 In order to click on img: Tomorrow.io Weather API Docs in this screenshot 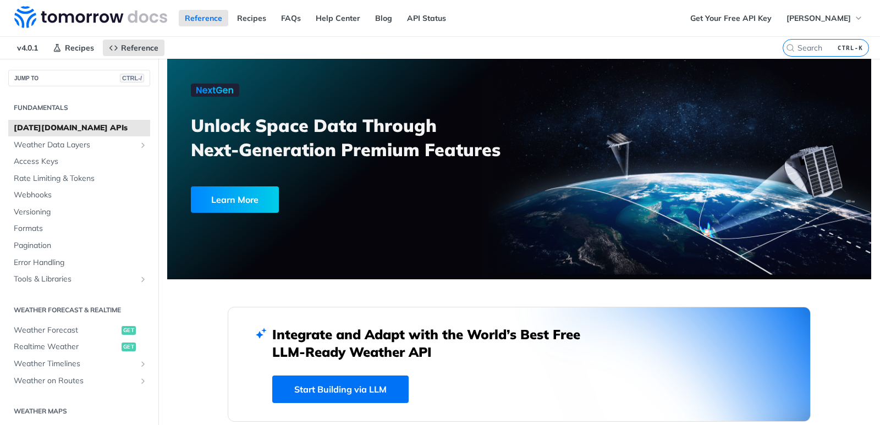, I will do `click(91, 17)`.